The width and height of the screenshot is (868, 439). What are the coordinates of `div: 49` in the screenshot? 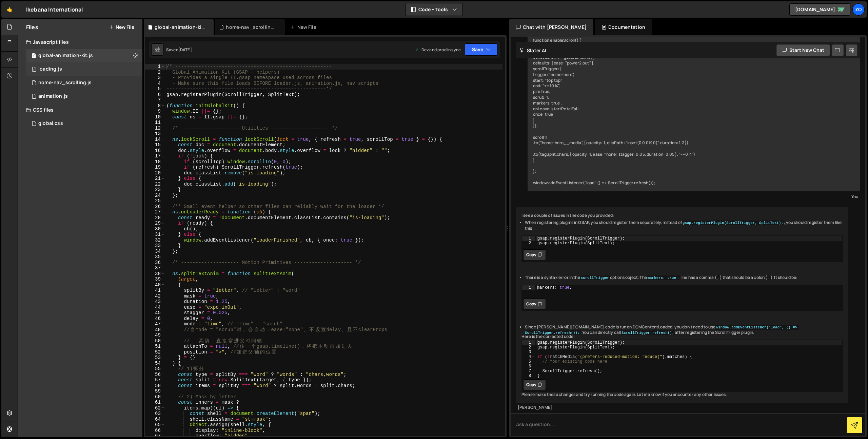 It's located at (155, 335).